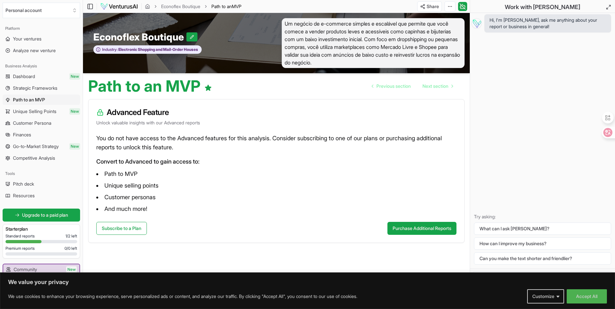  What do you see at coordinates (307, 282) in the screenshot?
I see `p: We value your privacy` at bounding box center [307, 282].